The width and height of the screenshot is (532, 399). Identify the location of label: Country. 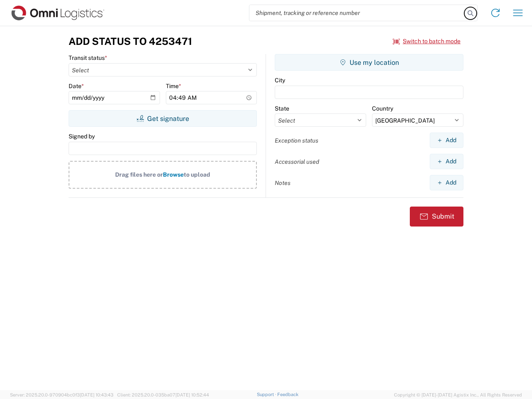
(382, 108).